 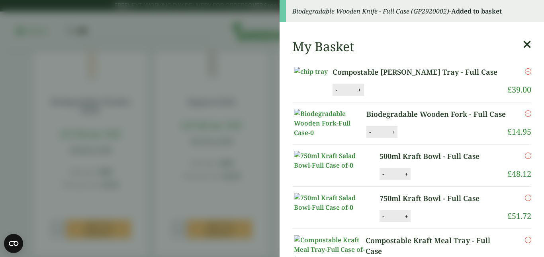 I want to click on bdi: 14.95, so click(x=519, y=132).